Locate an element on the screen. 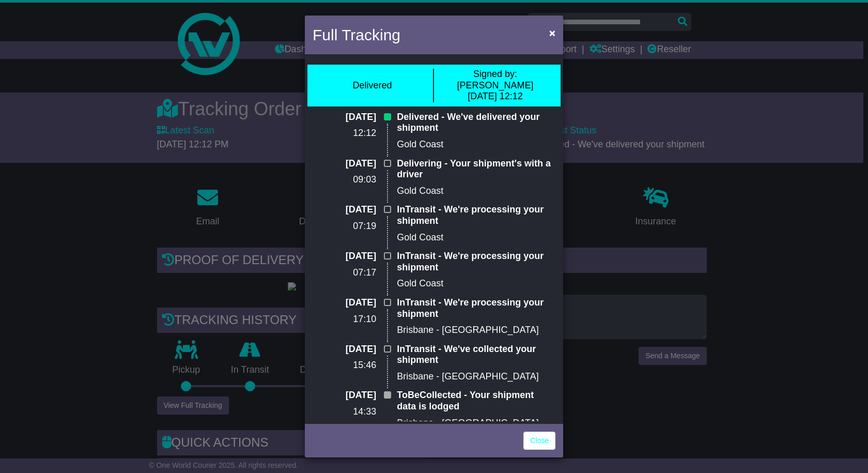 This screenshot has width=868, height=473. a: Close is located at coordinates (539, 441).